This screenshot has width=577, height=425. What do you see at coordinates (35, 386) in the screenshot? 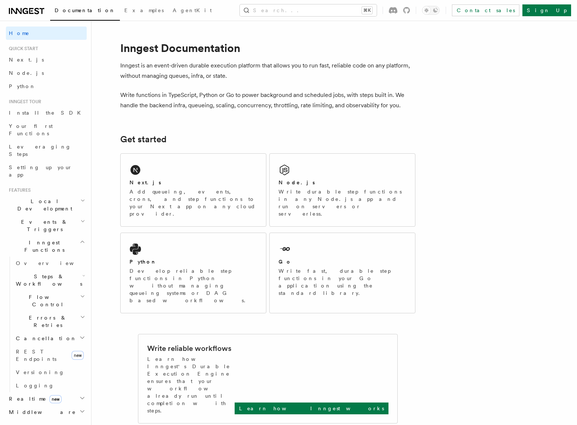
I see `span: Logging` at bounding box center [35, 386].